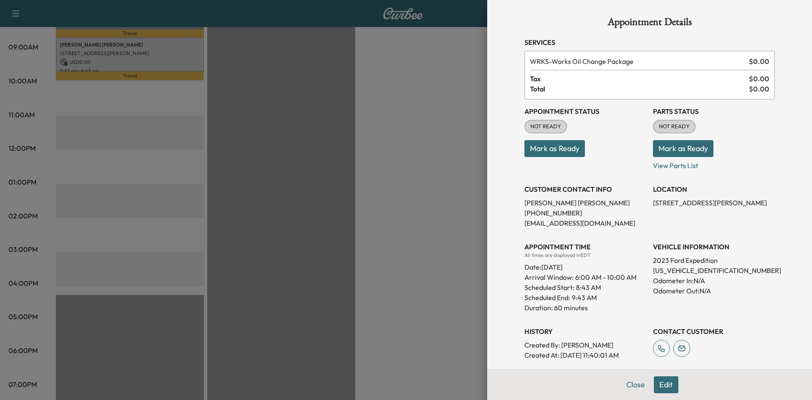  Describe the element at coordinates (714, 291) in the screenshot. I see `p: Odometer Out: N/A` at that location.